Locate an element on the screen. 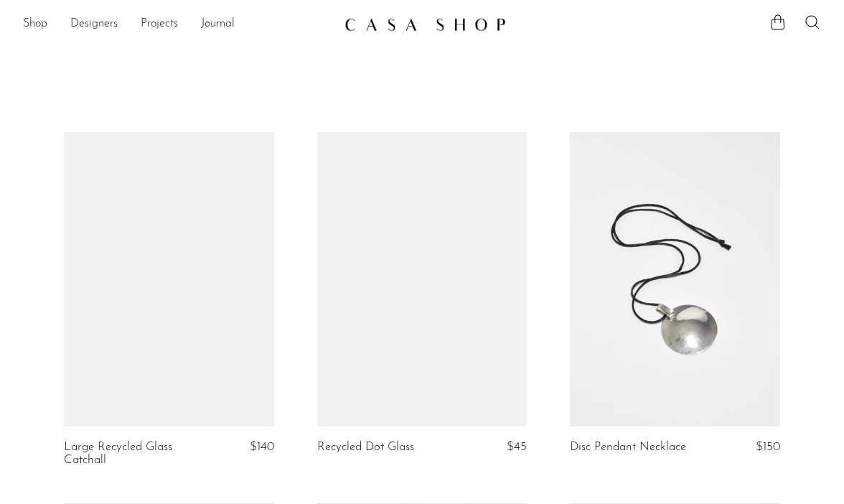  a: Disc Pendant Necklace is located at coordinates (628, 447).